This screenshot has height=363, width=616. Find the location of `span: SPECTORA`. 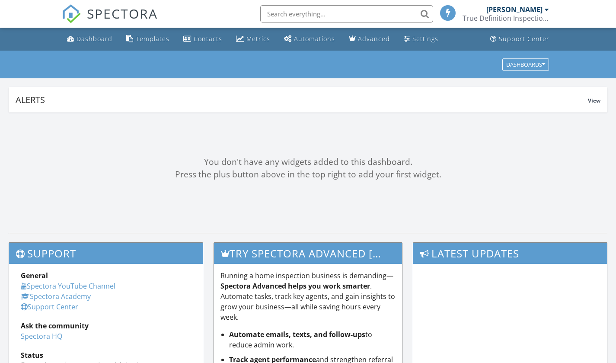

span: SPECTORA is located at coordinates (122, 13).